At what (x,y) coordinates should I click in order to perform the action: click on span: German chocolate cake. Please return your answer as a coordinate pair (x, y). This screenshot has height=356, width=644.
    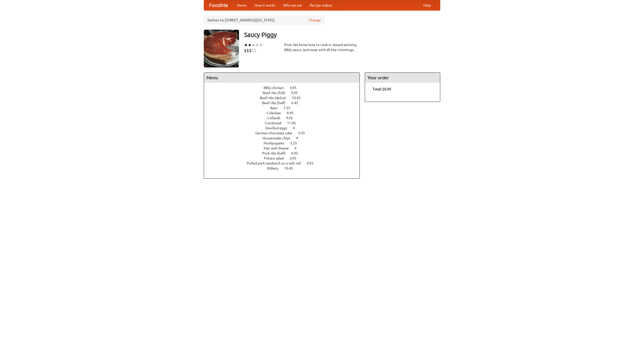
    Looking at the image, I should click on (276, 133).